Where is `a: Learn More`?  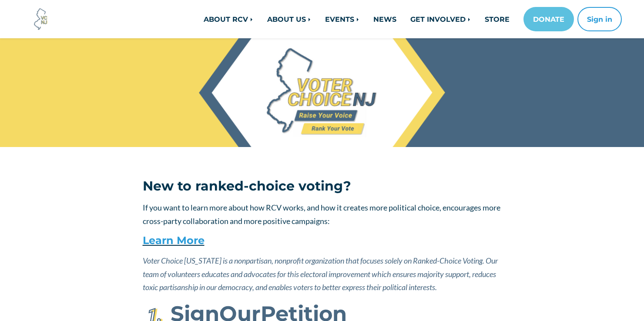
a: Learn More is located at coordinates (173, 240).